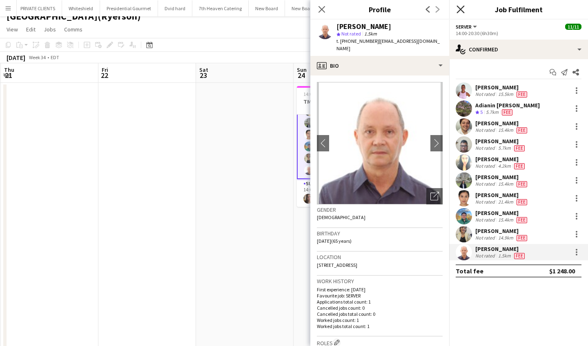  Describe the element at coordinates (343, 102) in the screenshot. I see `h3: TMU GO TO THE HUB` at that location.